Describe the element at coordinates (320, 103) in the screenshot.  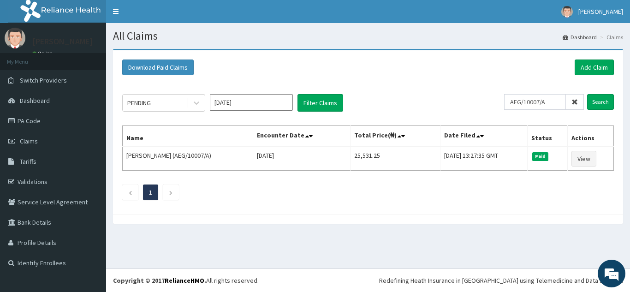
I see `button: Filter Claims` at that location.